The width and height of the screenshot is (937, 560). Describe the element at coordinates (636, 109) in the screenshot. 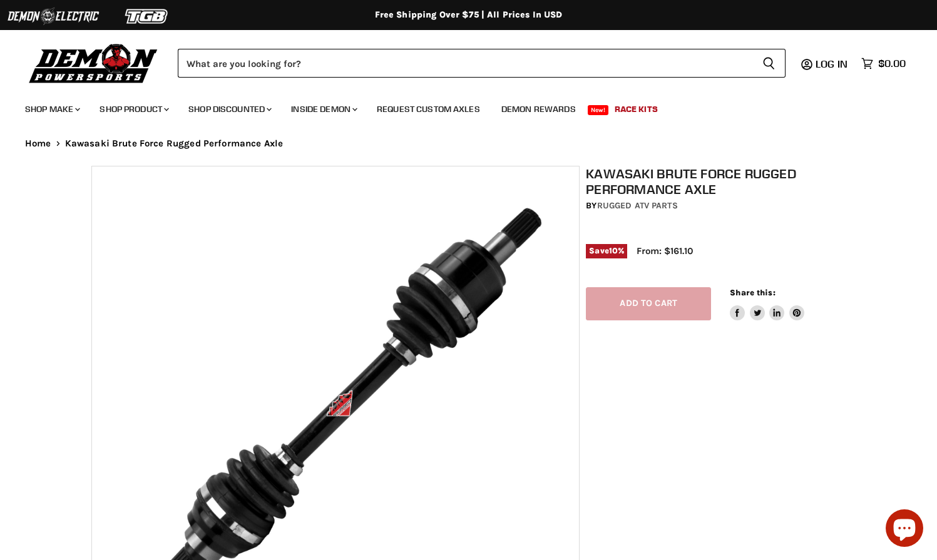

I see `a: Race Kits` at that location.